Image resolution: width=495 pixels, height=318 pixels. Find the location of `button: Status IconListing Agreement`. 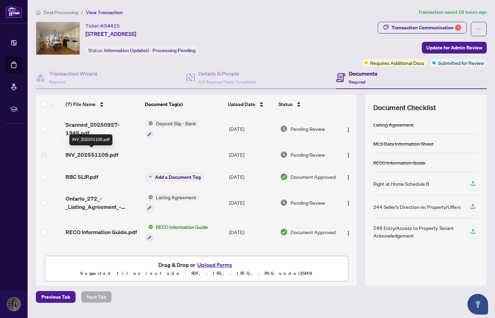

button: Status IconListing Agreement is located at coordinates (172, 202).